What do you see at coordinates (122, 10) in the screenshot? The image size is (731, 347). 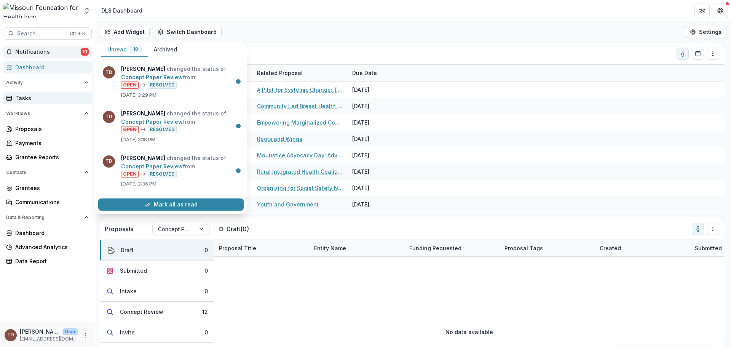 I see `nav: breadcrumb` at bounding box center [122, 10].